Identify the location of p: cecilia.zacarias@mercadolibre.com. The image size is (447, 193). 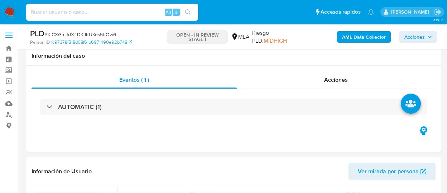
(411, 12).